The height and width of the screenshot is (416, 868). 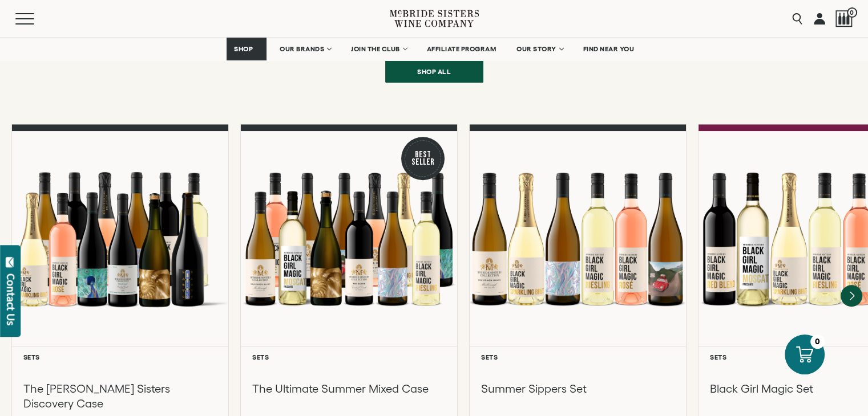 What do you see at coordinates (462, 49) in the screenshot?
I see `a: AFFILIATE PROGRAM` at bounding box center [462, 49].